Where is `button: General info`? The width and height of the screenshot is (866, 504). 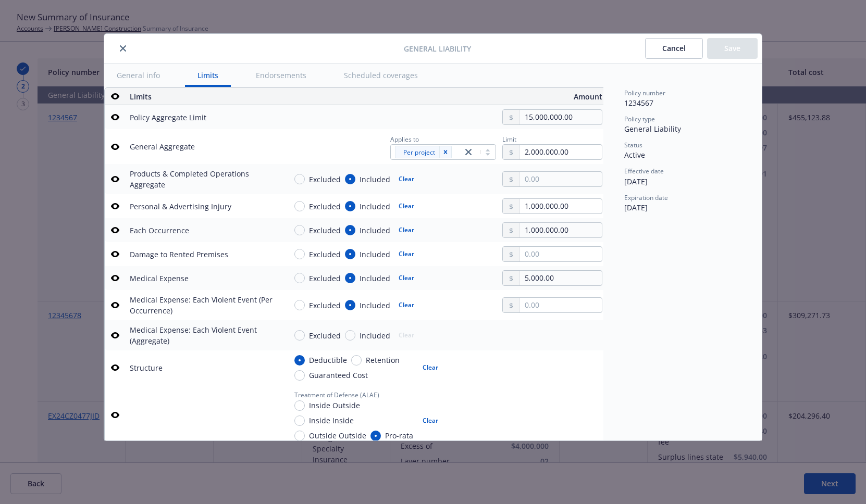 button: General info is located at coordinates (138, 75).